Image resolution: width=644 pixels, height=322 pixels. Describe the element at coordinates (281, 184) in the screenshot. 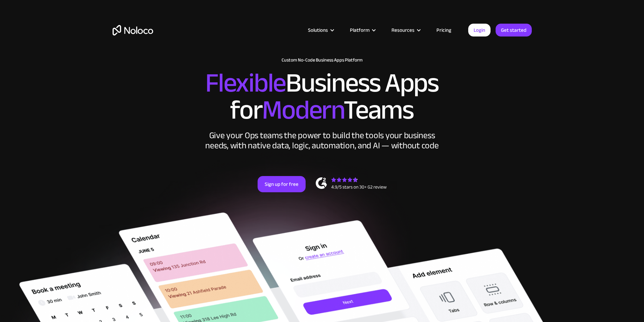

I see `a: Sign up for free` at that location.